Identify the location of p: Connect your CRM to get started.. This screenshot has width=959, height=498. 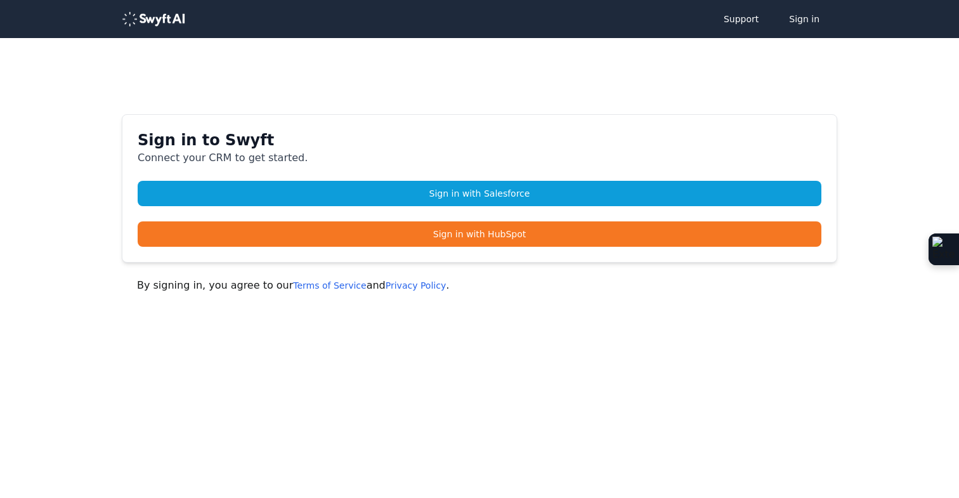
(480, 158).